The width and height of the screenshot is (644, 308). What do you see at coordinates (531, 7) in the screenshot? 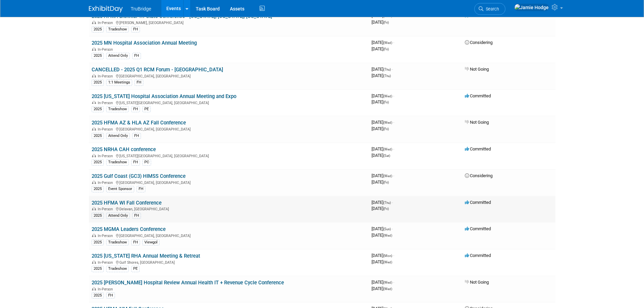
I see `img: Jamie Hodge` at bounding box center [531, 7].